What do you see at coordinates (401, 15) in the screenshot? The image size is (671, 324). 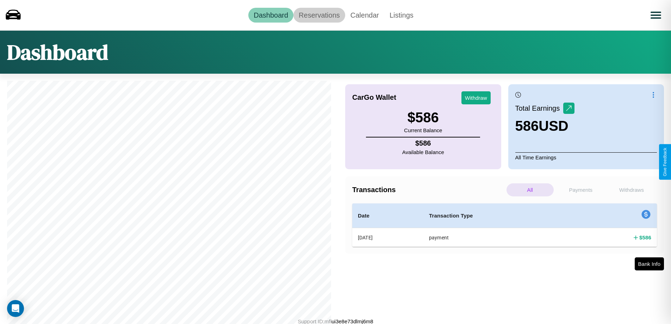 I see `a: Listings` at bounding box center [401, 15].